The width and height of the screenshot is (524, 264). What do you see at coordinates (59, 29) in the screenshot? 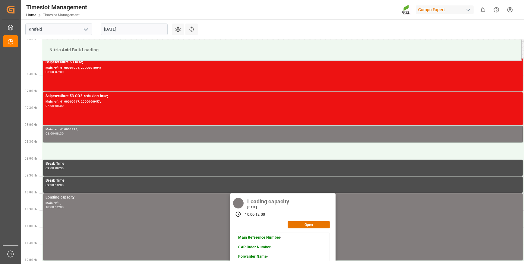
I see `input: Type to search/select` at bounding box center [59, 29].